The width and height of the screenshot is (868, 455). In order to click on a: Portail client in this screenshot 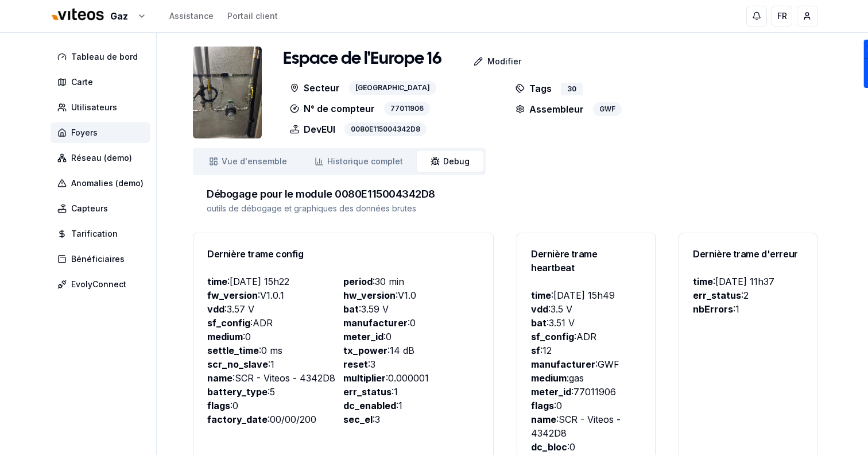, I will do `click(253, 16)`.